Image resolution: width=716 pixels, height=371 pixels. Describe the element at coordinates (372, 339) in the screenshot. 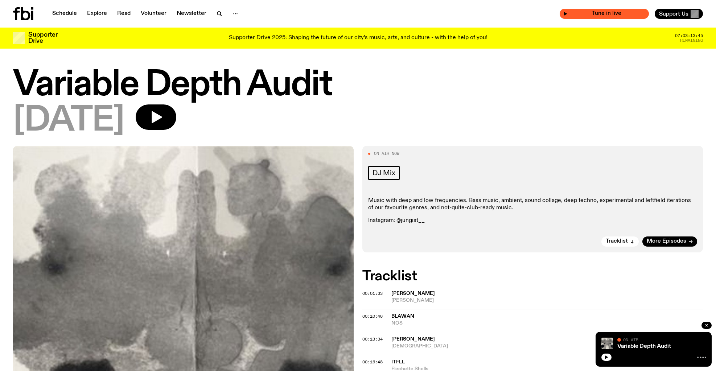

I see `span: 00:13:34` at that location.